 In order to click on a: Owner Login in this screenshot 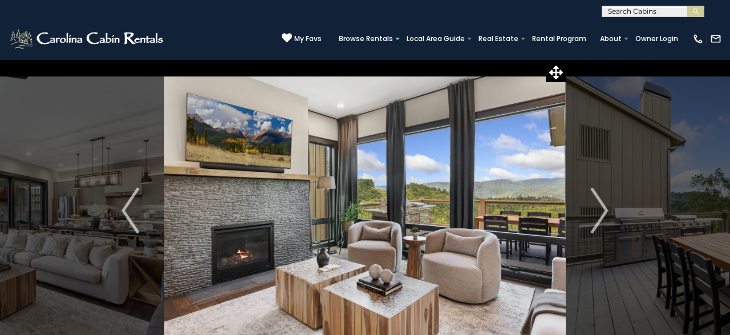, I will do `click(657, 39)`.